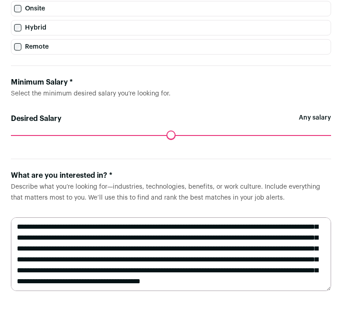  I want to click on label: Onsite, so click(171, 9).